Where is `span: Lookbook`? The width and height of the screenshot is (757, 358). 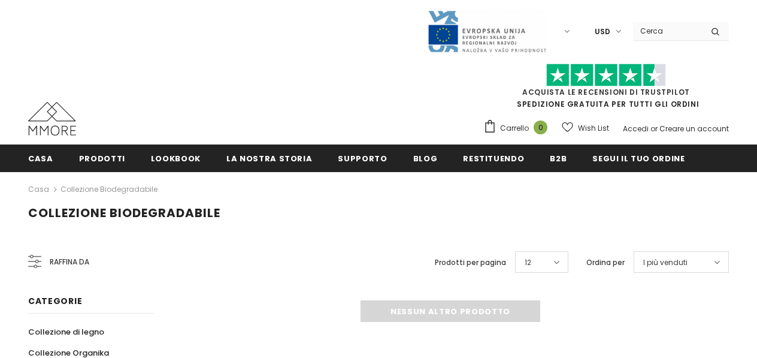
span: Lookbook is located at coordinates (175, 158).